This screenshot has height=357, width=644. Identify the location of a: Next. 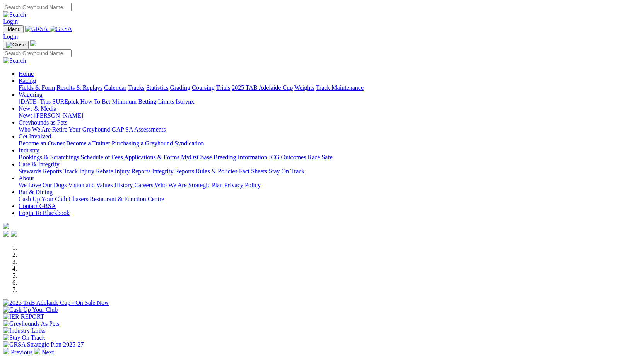
(44, 352).